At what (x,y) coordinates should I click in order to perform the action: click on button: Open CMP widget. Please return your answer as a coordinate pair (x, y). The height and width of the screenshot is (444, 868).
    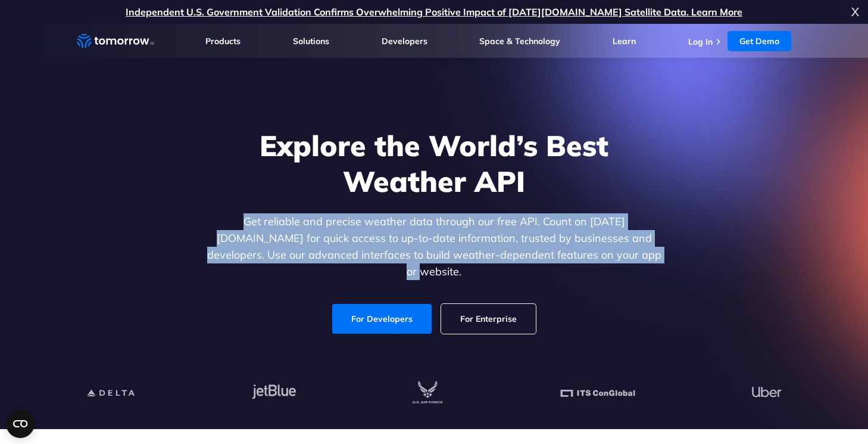
    Looking at the image, I should click on (20, 424).